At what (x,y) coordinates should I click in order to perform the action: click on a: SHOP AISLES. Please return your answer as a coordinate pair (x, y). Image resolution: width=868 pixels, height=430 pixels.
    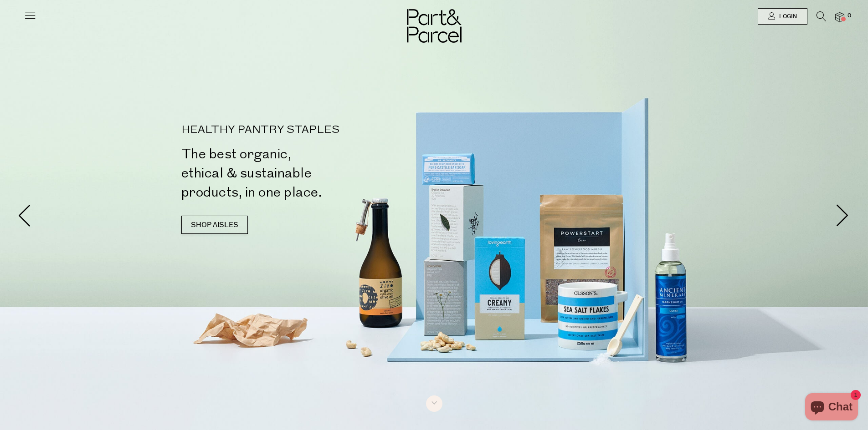
    Looking at the image, I should click on (215, 225).